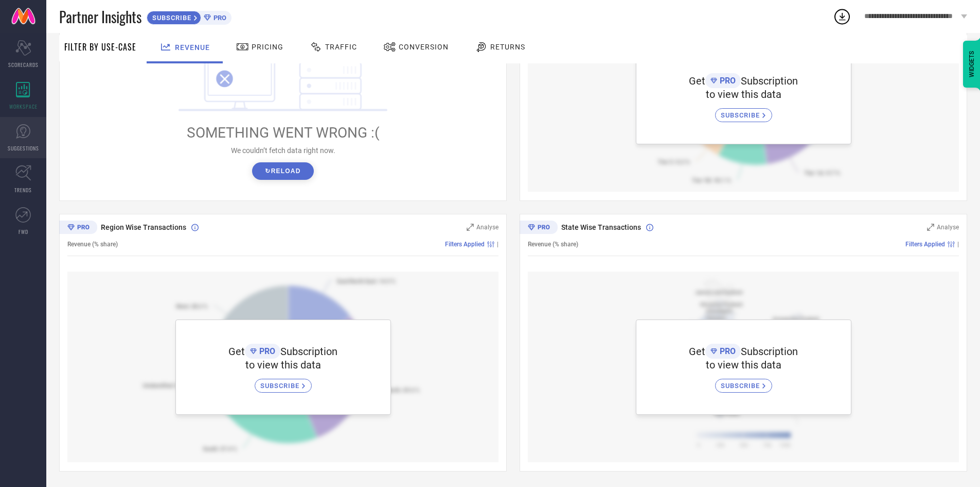 The width and height of the screenshot is (980, 487). I want to click on span: Pricing, so click(268, 47).